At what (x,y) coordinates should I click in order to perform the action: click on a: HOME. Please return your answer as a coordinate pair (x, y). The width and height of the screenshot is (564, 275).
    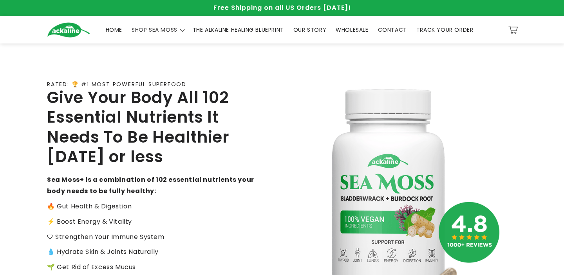
    Looking at the image, I should click on (114, 30).